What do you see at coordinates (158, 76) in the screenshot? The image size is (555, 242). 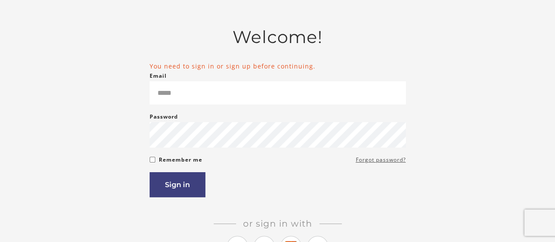 I see `label: Email` at bounding box center [158, 76].